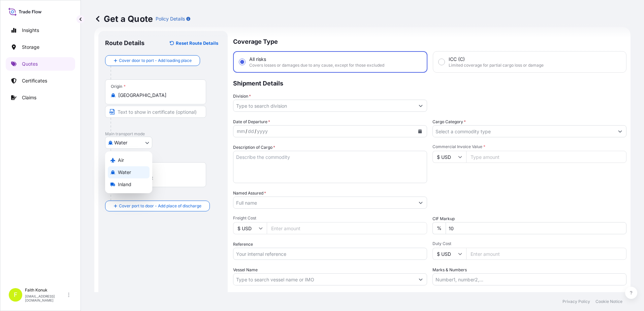 This screenshot has height=311, width=644. I want to click on span: Water, so click(124, 172).